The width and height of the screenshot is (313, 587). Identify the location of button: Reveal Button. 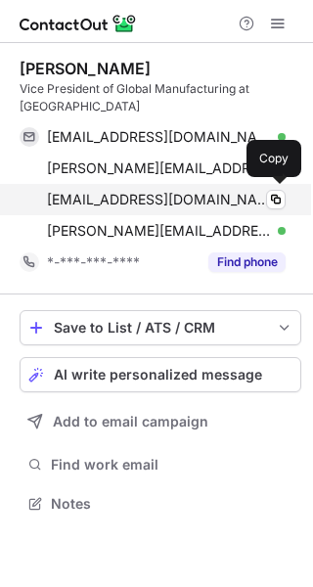
(247, 262).